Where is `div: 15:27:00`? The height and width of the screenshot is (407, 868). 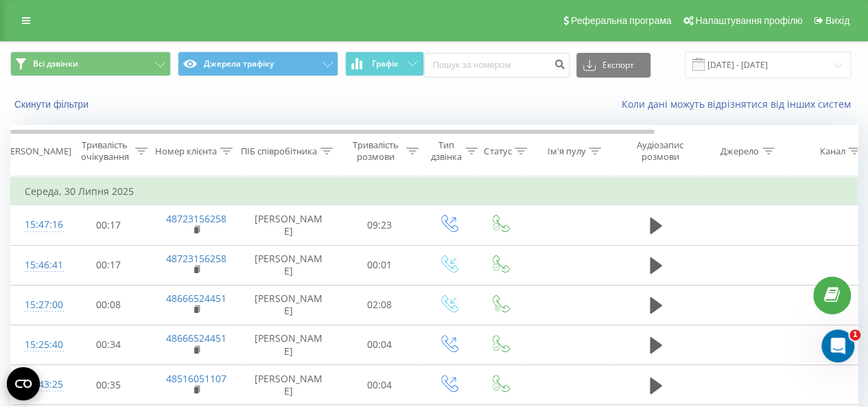
div: 15:27:00 is located at coordinates (38, 304).